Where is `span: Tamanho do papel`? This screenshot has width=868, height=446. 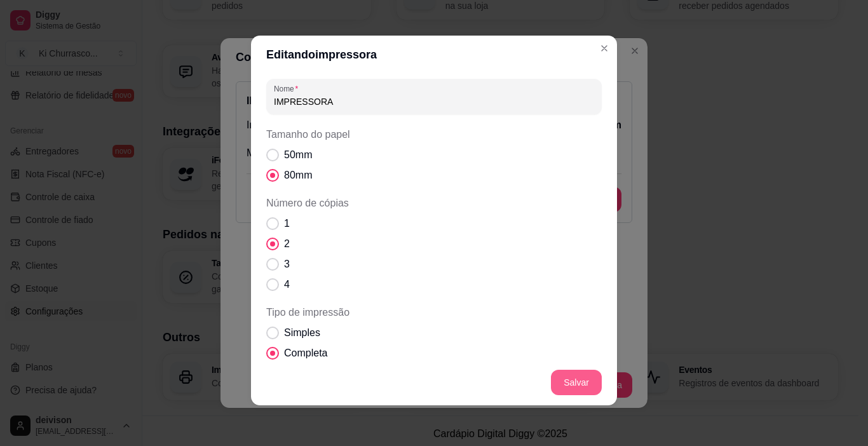 span: Tamanho do papel is located at coordinates (434, 134).